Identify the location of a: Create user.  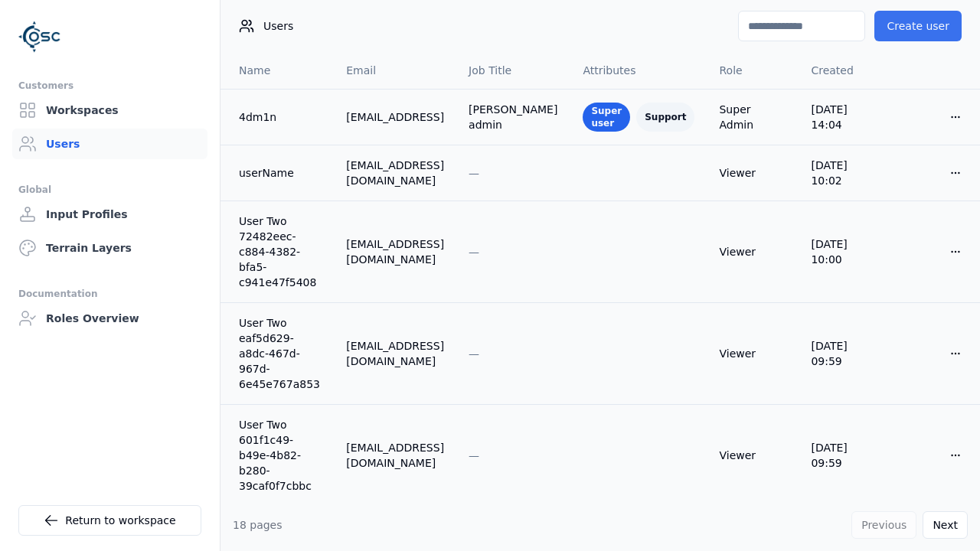
(918, 26).